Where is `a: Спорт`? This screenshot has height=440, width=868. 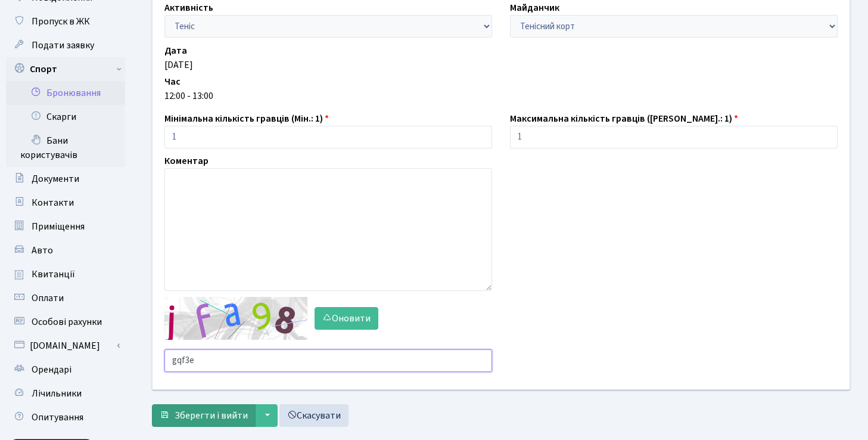 a: Спорт is located at coordinates (65, 69).